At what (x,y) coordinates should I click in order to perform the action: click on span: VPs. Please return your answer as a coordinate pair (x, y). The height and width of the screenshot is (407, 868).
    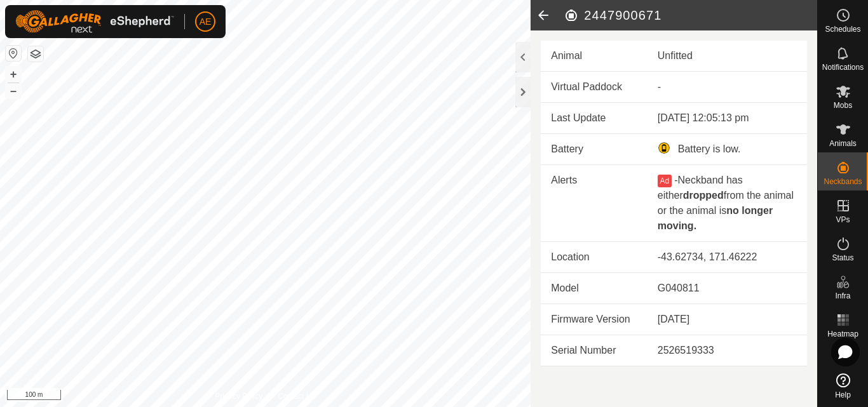
    Looking at the image, I should click on (842, 219).